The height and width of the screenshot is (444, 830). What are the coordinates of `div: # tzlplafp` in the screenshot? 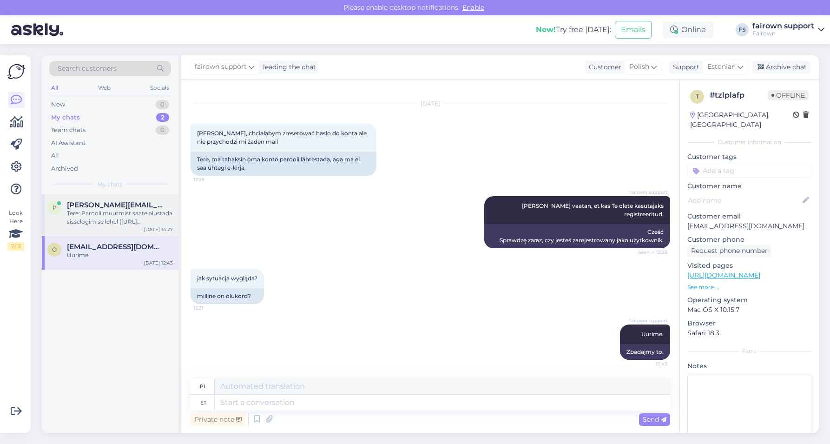 It's located at (738, 95).